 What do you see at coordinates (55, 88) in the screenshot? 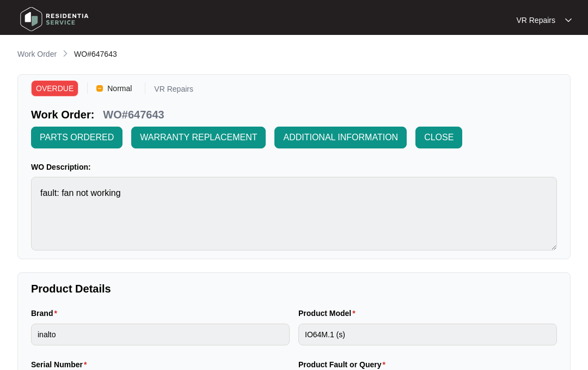
I see `span: OVERDUE` at bounding box center [55, 88].